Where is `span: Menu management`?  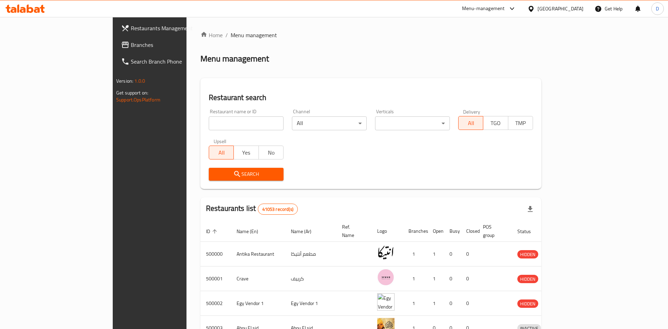
span: Menu management is located at coordinates (253, 35).